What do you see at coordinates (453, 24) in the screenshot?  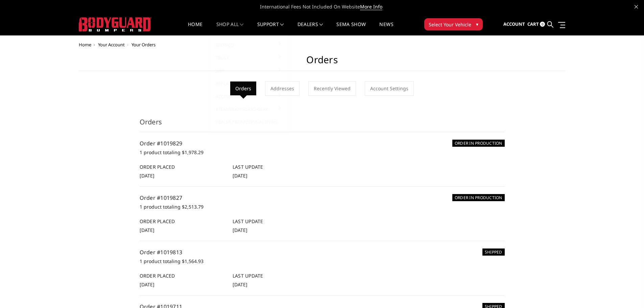 I see `button: Select Your Vehicle` at bounding box center [453, 24].